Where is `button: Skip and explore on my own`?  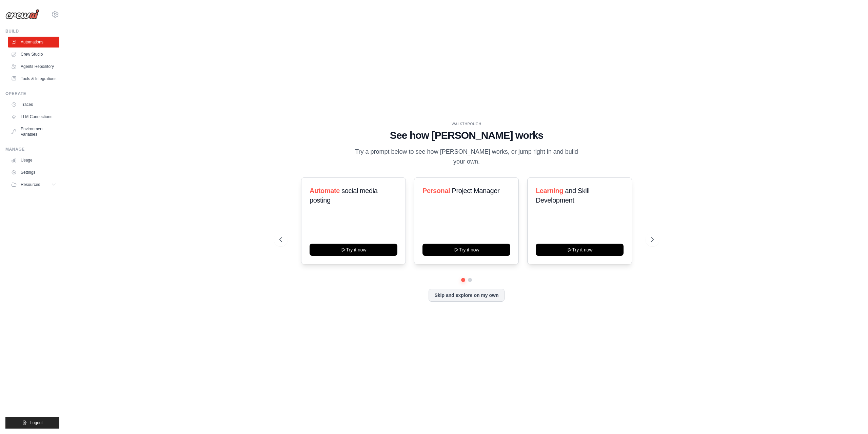
button: Skip and explore on my own is located at coordinates (466, 296).